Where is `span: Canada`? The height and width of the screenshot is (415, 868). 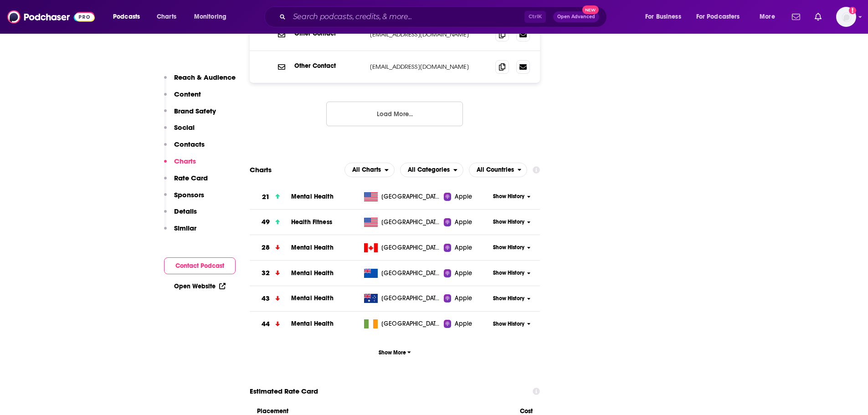 span: Canada is located at coordinates (411, 248).